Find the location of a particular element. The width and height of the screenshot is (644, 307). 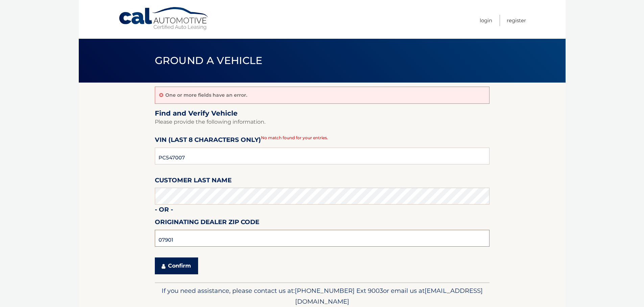

h2: Find and Verify Vehicle is located at coordinates (322, 113).